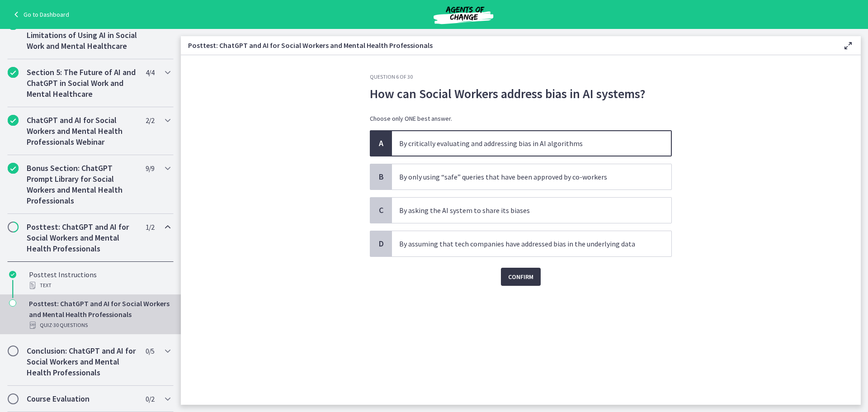  I want to click on span: · 30 Questions, so click(70, 325).